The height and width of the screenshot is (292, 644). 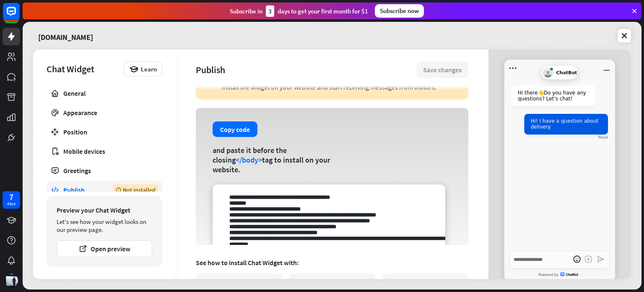 I want to click on div: Mobile devices, so click(x=104, y=151).